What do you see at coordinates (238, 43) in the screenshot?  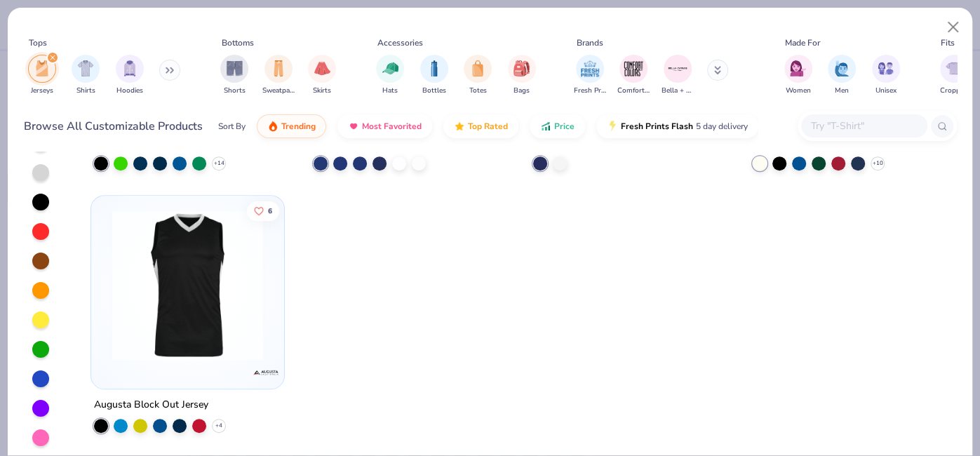 I see `div: Bottoms` at bounding box center [238, 43].